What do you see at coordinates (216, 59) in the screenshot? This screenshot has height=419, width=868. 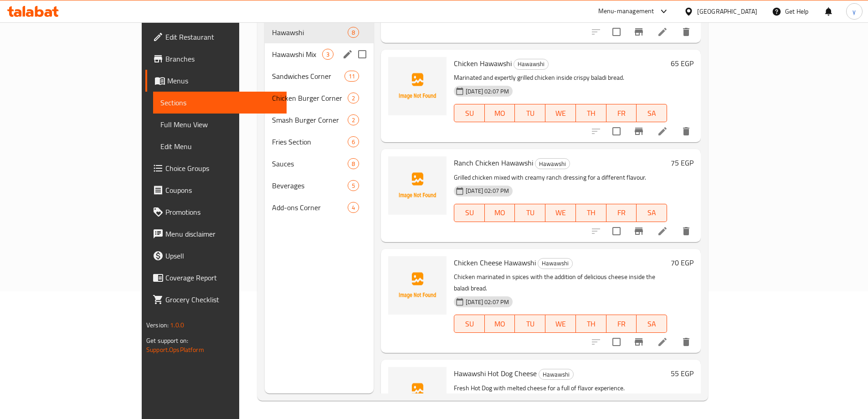 I see `a: Branches` at bounding box center [216, 59].